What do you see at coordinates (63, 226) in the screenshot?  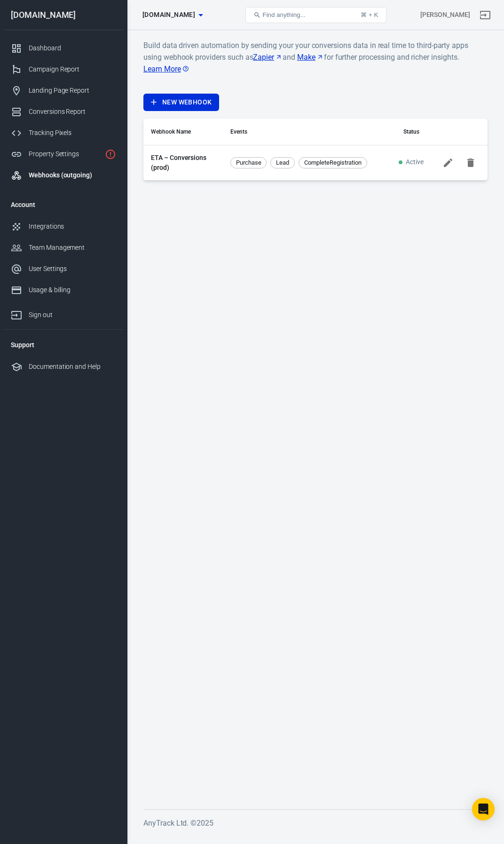 I see `a: Integrations` at bounding box center [63, 226].